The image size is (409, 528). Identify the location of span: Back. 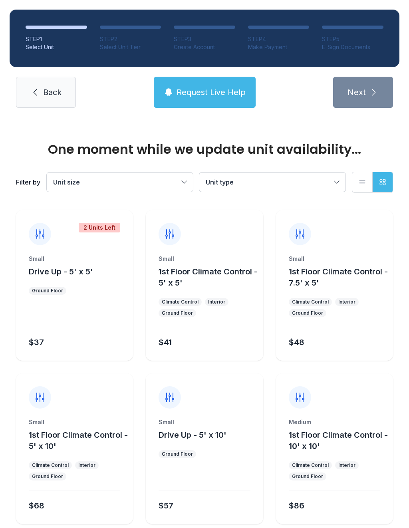
(52, 92).